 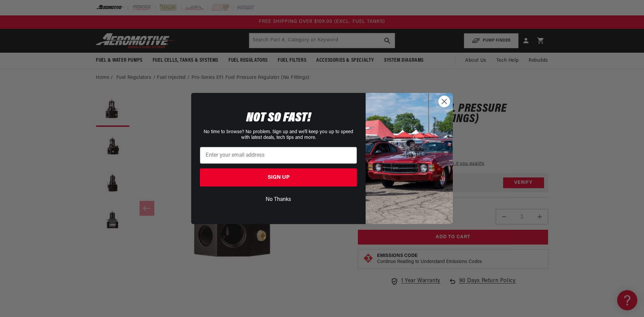 I want to click on span: No time to browse? No problem. Sign up and we'll keep you up to speed with latest deals, tech tip..., so click(x=279, y=135).